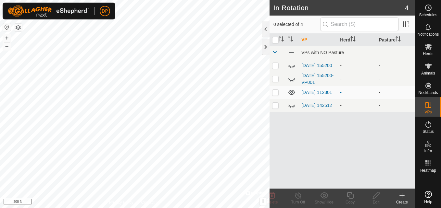  Describe the element at coordinates (263, 201) in the screenshot. I see `span: i` at that location.